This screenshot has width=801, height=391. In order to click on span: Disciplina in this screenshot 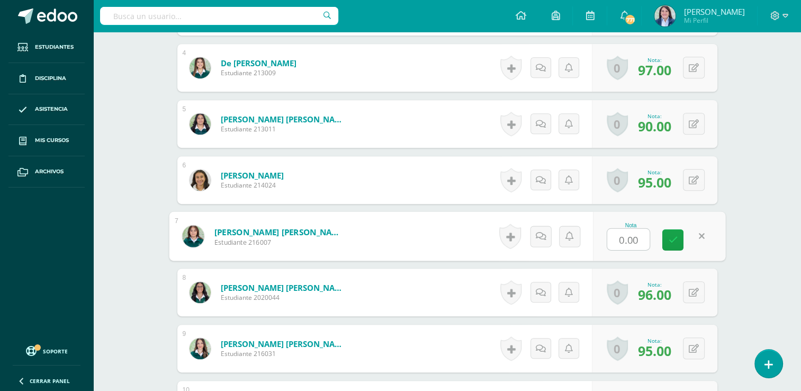, I will do `click(50, 78)`.